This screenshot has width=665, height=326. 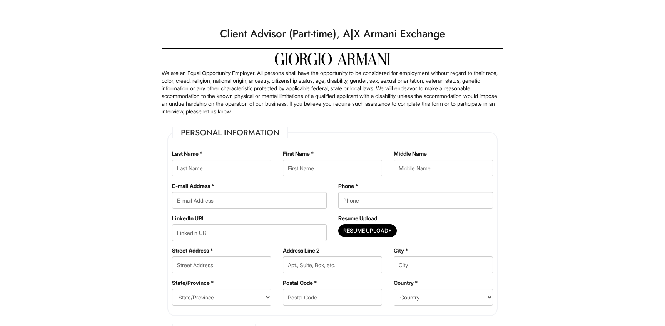 What do you see at coordinates (301, 251) in the screenshot?
I see `label: Address Line 2` at bounding box center [301, 251].